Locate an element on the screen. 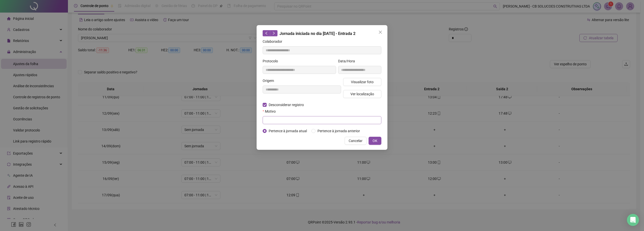 The image size is (644, 231). button: right is located at coordinates (274, 33).